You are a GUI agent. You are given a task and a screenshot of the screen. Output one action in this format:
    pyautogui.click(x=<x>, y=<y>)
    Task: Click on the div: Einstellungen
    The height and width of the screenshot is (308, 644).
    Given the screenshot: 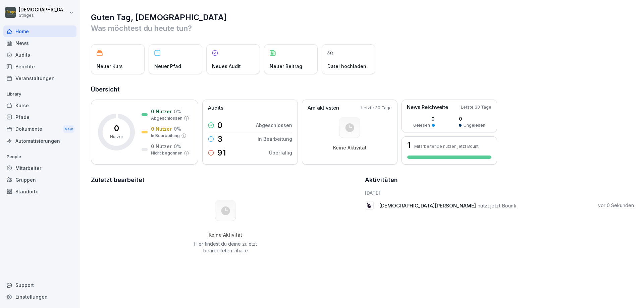 What is the action you would take?
    pyautogui.click(x=40, y=297)
    